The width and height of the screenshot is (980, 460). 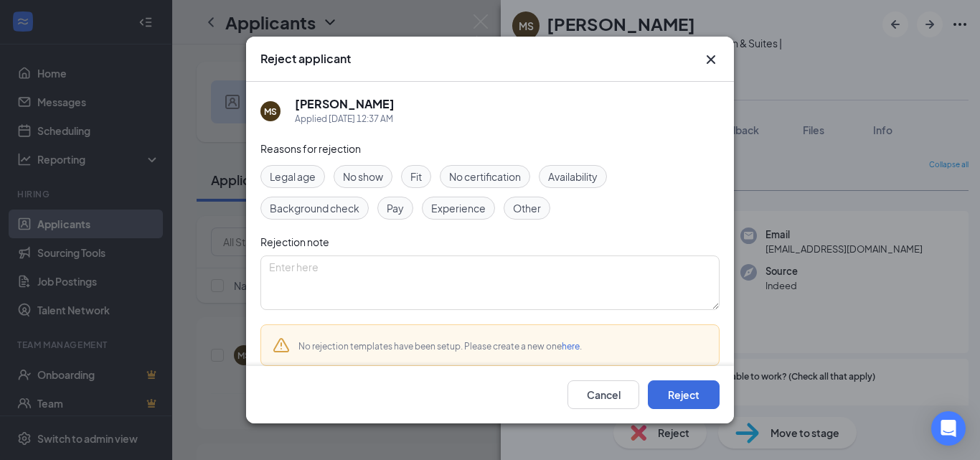 What do you see at coordinates (570, 346) in the screenshot?
I see `a: here` at bounding box center [570, 346].